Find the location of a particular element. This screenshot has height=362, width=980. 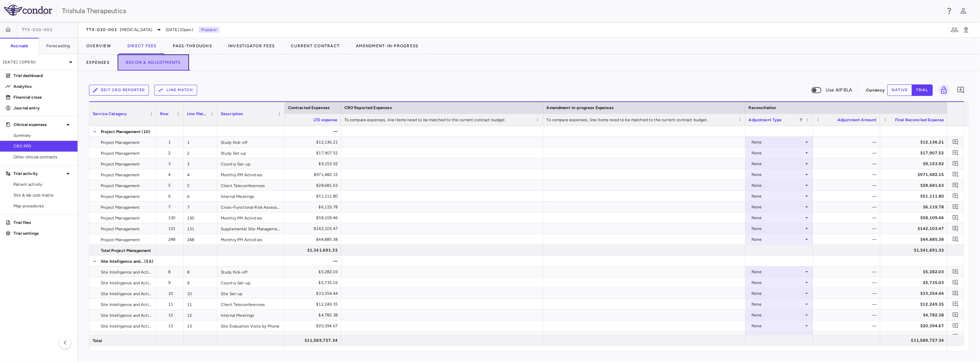

div: Study Kick-off is located at coordinates (251, 272).